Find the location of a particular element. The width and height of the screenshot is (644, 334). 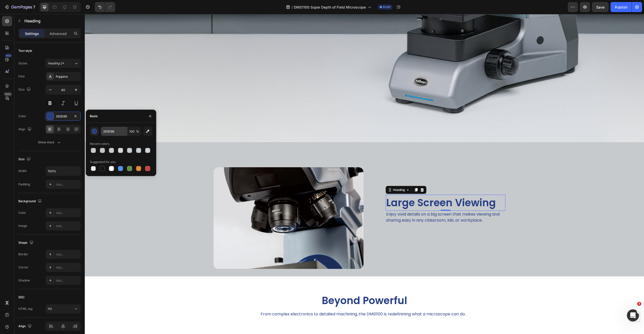

button: 7 is located at coordinates (20, 7).